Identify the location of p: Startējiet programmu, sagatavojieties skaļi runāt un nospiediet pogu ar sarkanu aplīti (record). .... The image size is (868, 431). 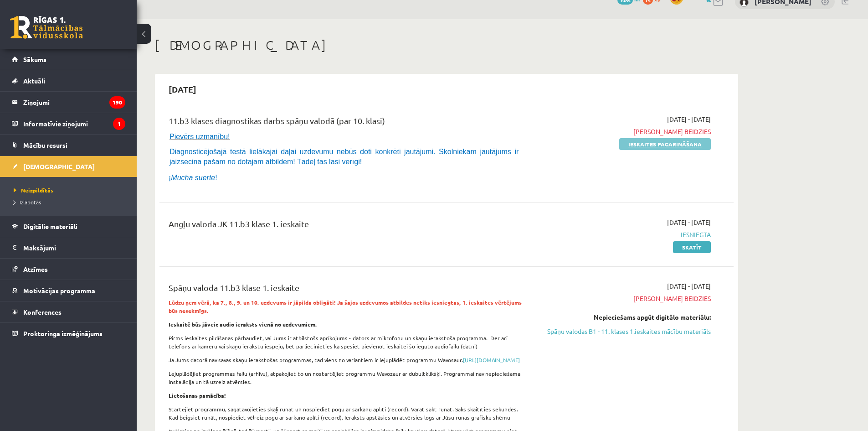
(347, 413).